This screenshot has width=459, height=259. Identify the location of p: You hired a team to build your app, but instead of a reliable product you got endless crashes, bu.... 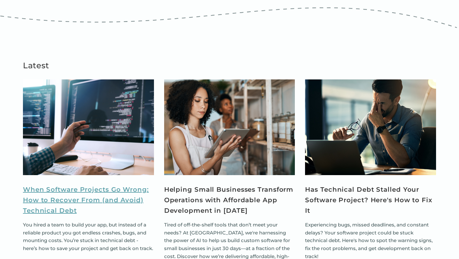
(88, 236).